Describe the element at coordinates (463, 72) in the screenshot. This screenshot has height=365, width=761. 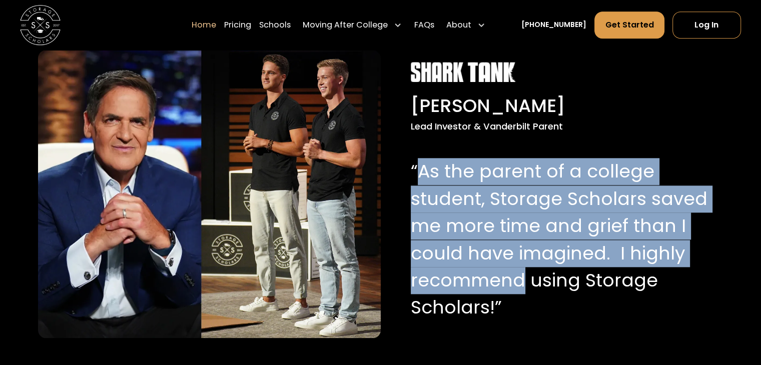
I see `img: Shark Tank white logo.` at that location.